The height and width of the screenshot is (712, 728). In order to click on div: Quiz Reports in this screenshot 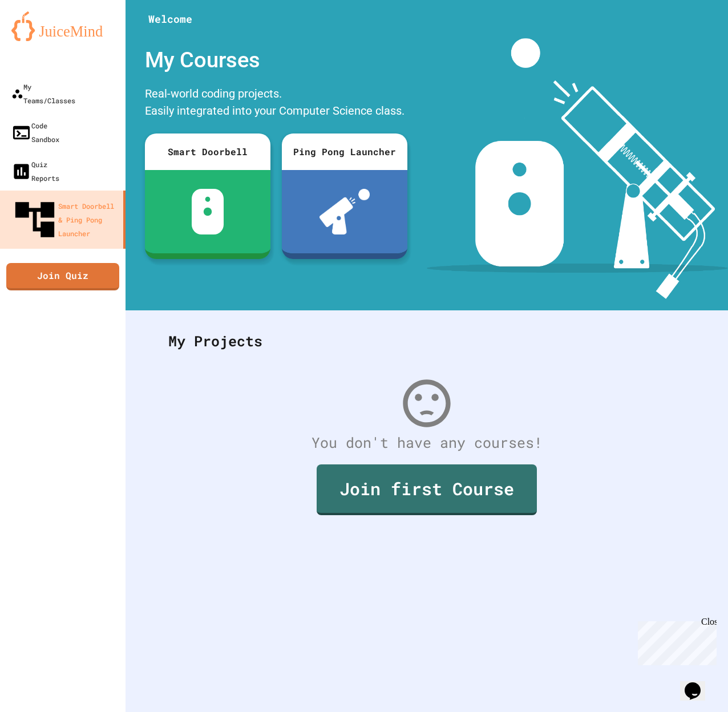, I will do `click(36, 171)`.